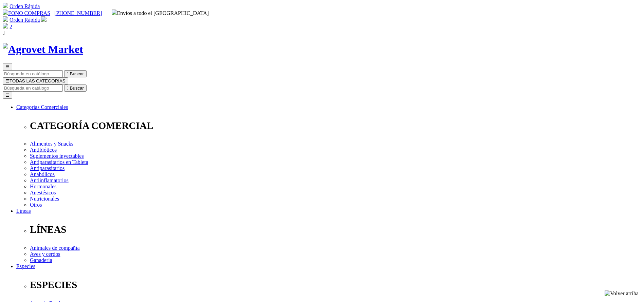 Image resolution: width=644 pixels, height=302 pixels. I want to click on img: user.svg, so click(44, 19).